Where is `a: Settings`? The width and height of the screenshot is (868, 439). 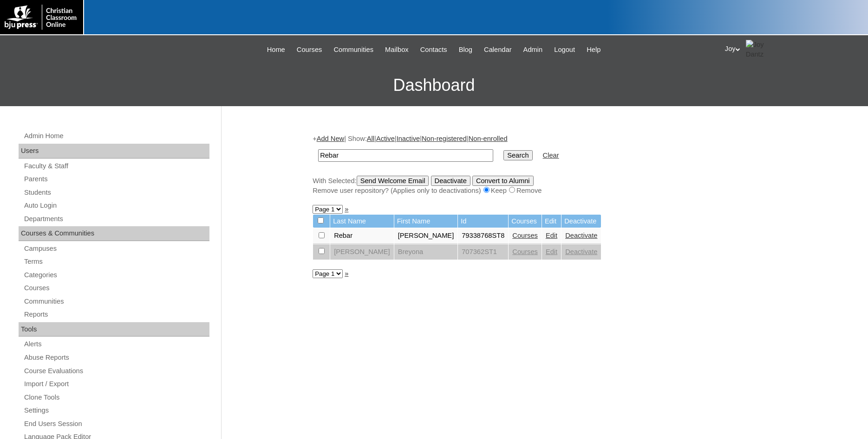
a: Settings is located at coordinates (116, 411).